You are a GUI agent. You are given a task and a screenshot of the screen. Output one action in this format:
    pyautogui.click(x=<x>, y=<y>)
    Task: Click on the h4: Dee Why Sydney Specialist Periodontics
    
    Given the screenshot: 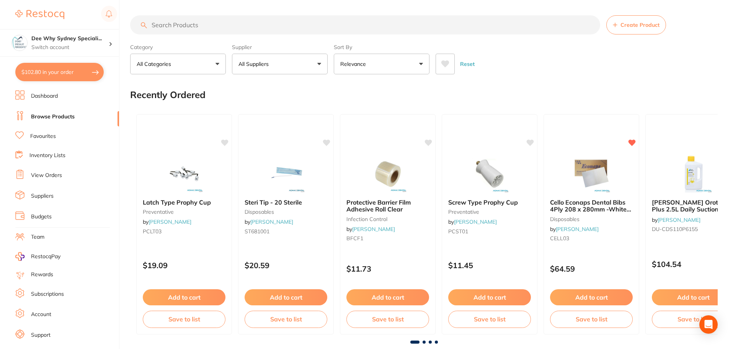 What is the action you would take?
    pyautogui.click(x=70, y=39)
    